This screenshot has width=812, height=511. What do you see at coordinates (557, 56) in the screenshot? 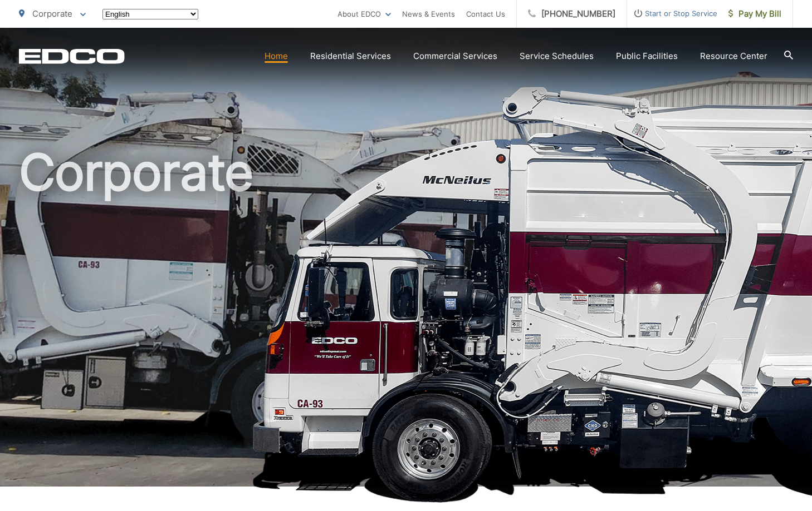
I see `a: Service Schedules` at bounding box center [557, 56].